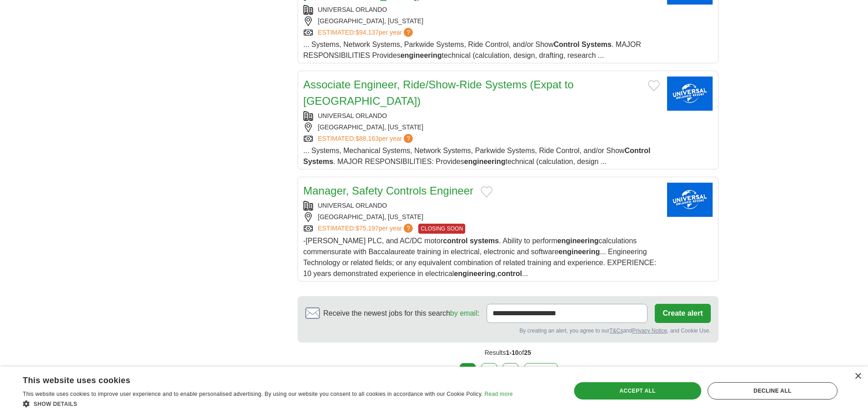 The image size is (868, 415). I want to click on span: 1-10, so click(512, 353).